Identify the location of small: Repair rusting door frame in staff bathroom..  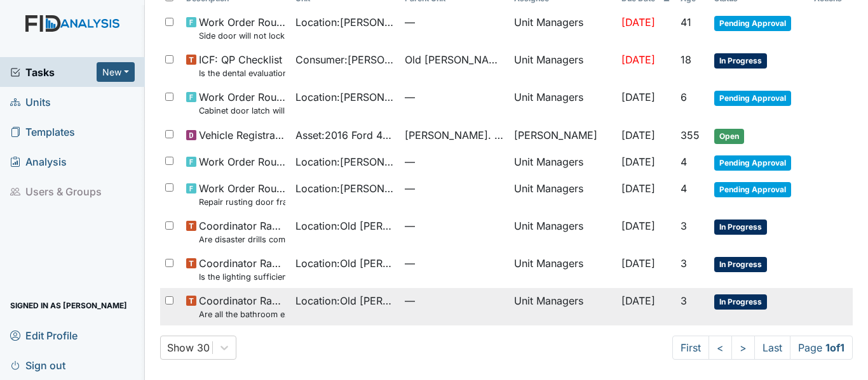
(242, 202).